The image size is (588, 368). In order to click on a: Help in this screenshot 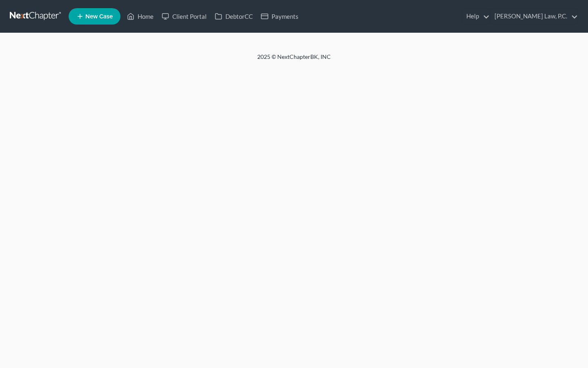, I will do `click(476, 17)`.